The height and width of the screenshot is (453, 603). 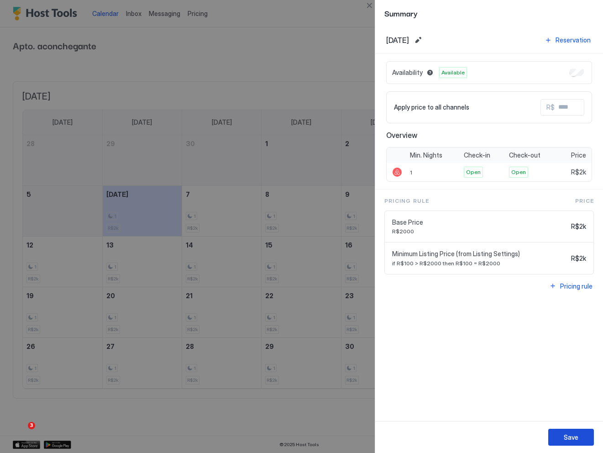 What do you see at coordinates (453, 73) in the screenshot?
I see `span: Available` at bounding box center [453, 73].